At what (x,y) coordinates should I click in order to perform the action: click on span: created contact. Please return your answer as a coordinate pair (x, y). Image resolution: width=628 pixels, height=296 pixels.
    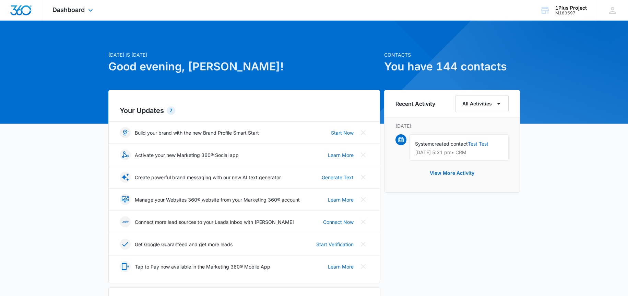
    Looking at the image, I should click on (450, 143).